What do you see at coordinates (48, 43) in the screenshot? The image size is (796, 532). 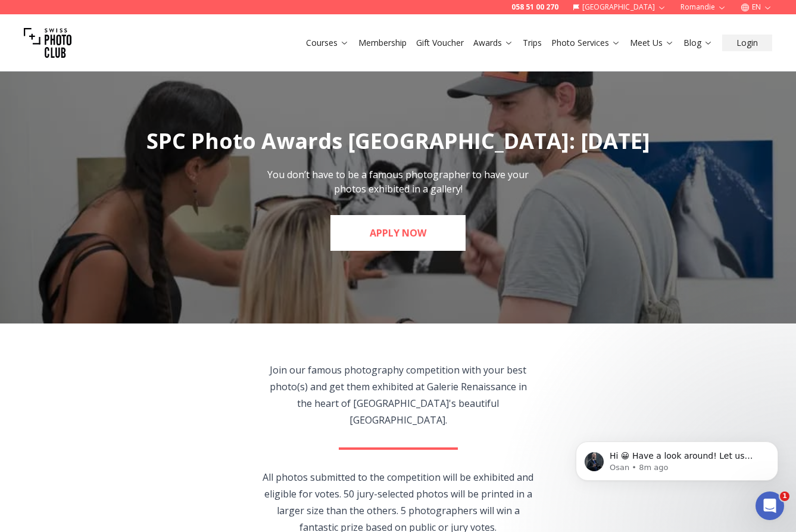 I see `img: Swiss photo club` at bounding box center [48, 43].